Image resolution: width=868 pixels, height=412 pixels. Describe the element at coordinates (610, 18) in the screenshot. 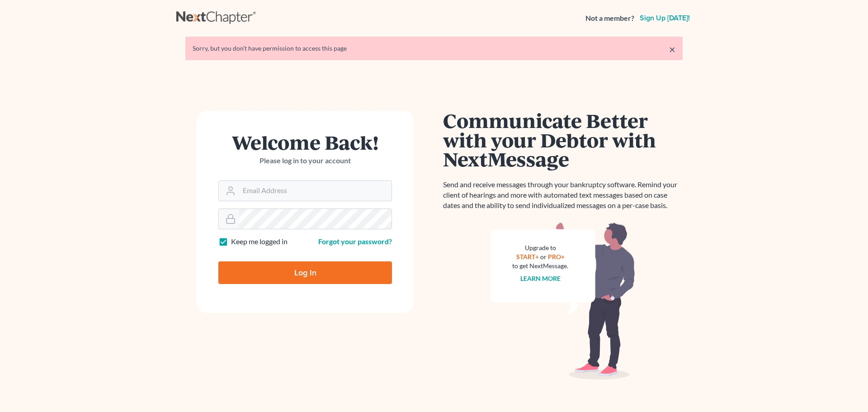

I see `strong: Not a member?` at that location.